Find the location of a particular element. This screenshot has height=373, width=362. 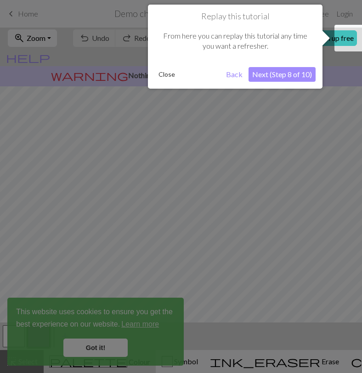

button: Close is located at coordinates (167, 74).